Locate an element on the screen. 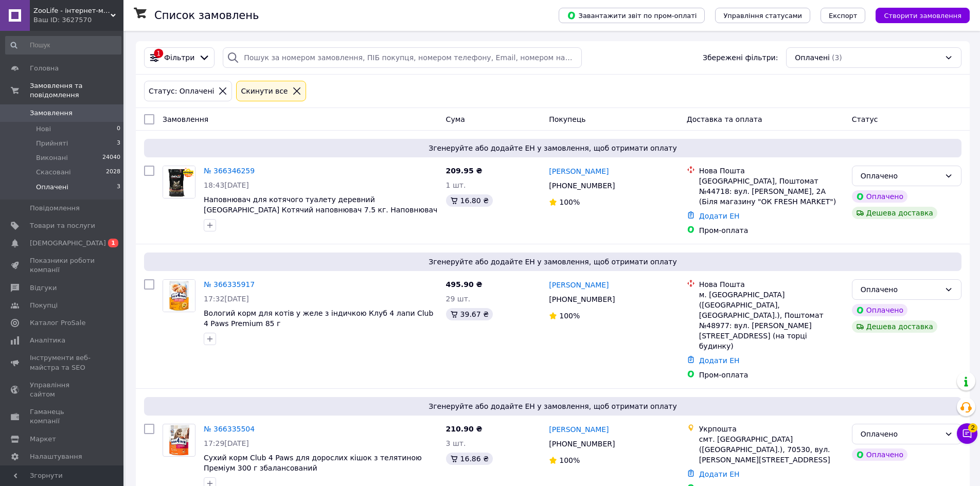 The width and height of the screenshot is (980, 486). a: Створити замовлення is located at coordinates (917, 15).